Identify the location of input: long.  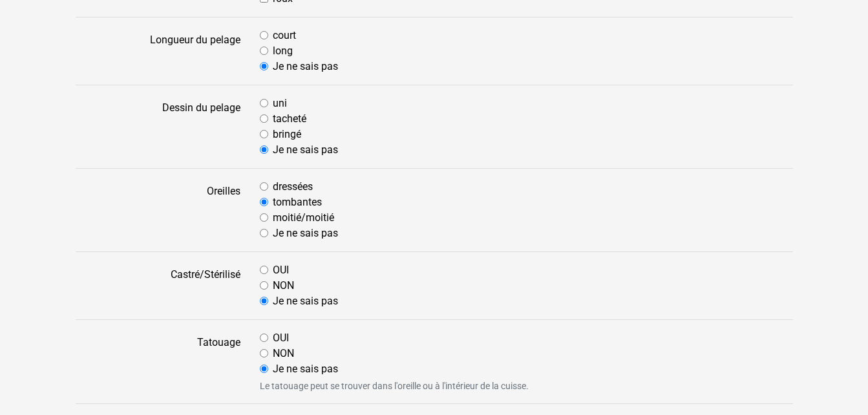
(263, 51).